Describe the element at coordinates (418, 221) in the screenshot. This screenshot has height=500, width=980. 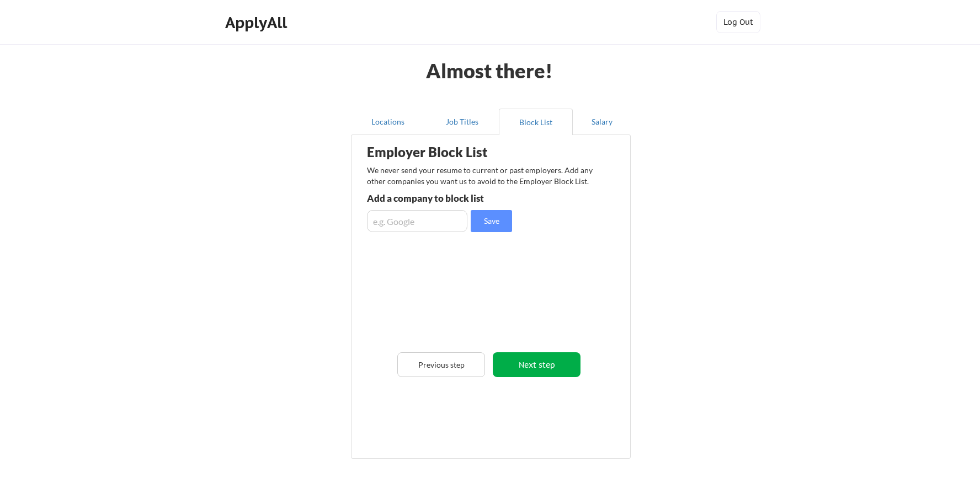
I see `input: e.g. Google` at that location.